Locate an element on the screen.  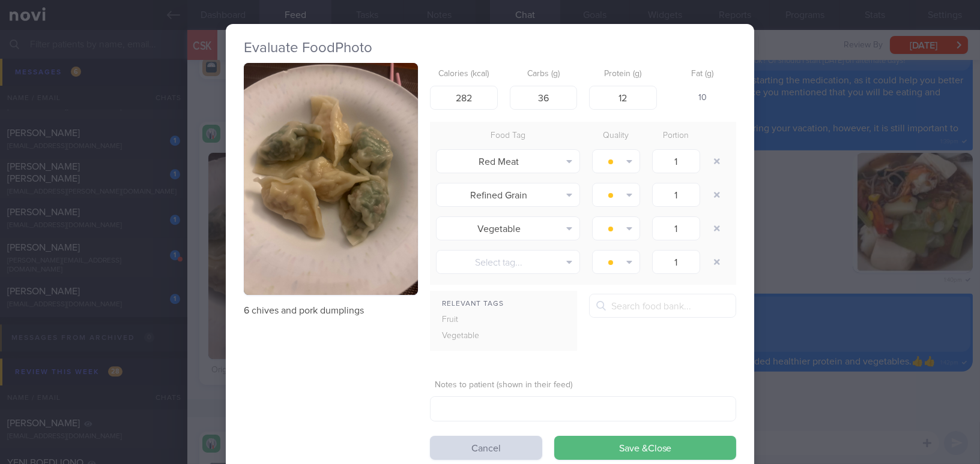
p: 6 chives and pork dumplings is located at coordinates (331, 310).